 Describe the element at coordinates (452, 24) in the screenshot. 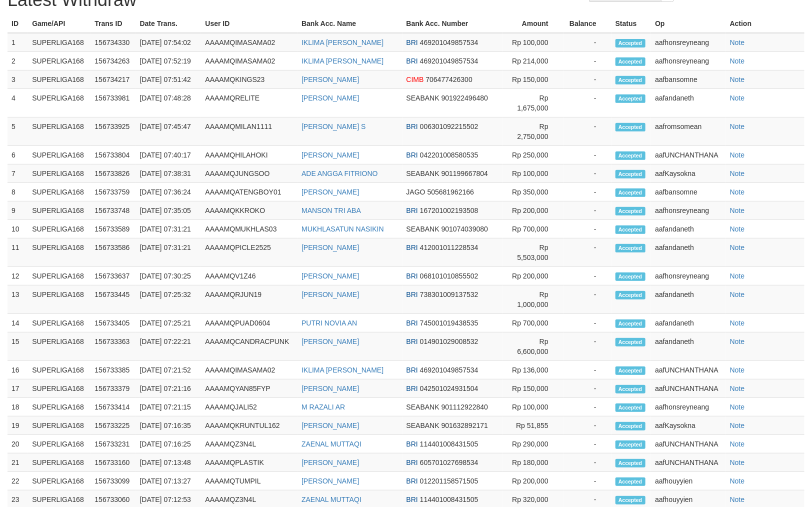

I see `th: Bank Acc. Number` at that location.